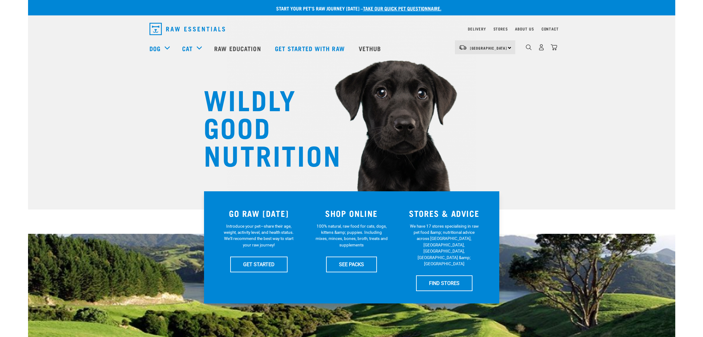  What do you see at coordinates (259, 236) in the screenshot?
I see `p: Introduce your pet—share their age, weight, activity level, and health status. We'll recommend th...` at bounding box center [259, 236].